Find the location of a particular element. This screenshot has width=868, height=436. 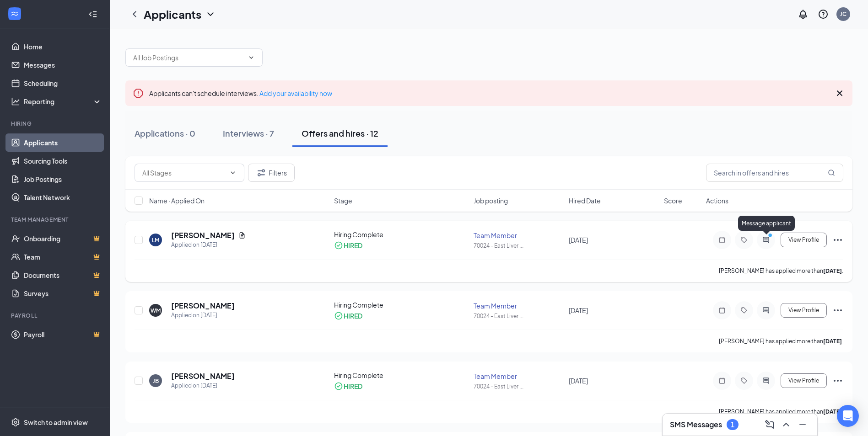

a: Home is located at coordinates (63, 47).